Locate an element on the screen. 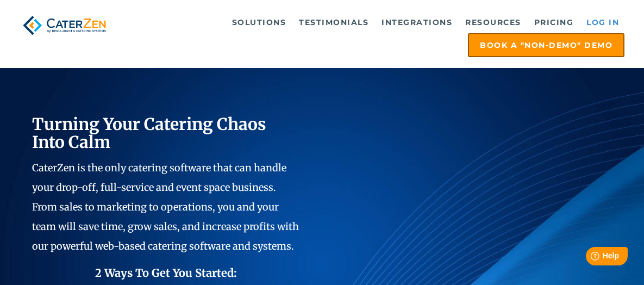  a: Book a "Non-Demo" Demo is located at coordinates (546, 45).